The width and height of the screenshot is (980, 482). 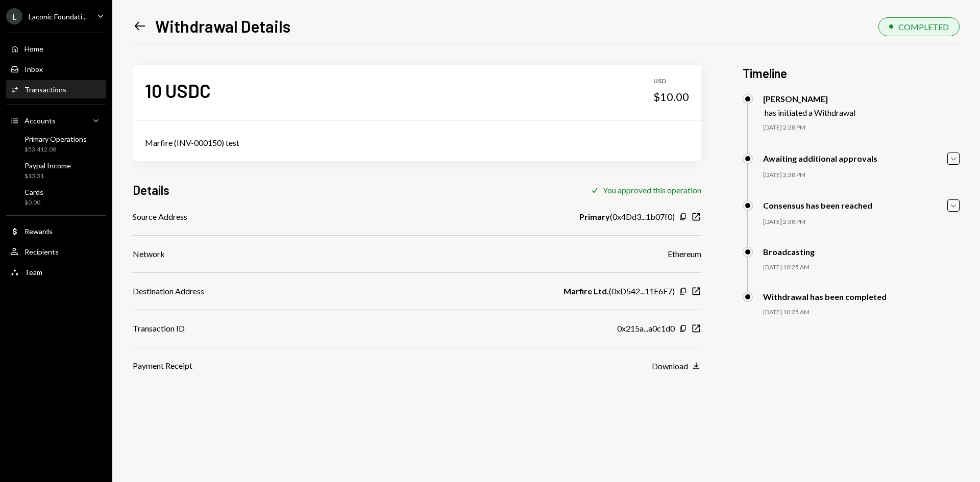 I want to click on div: Accounts, so click(x=39, y=120).